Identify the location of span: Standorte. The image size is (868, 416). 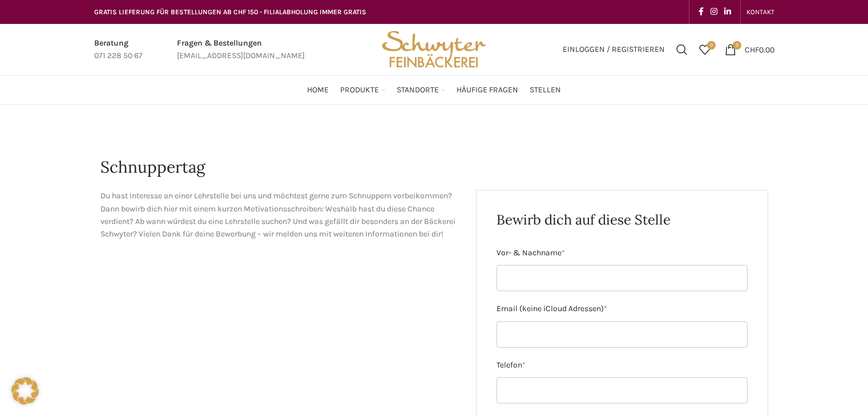
(418, 90).